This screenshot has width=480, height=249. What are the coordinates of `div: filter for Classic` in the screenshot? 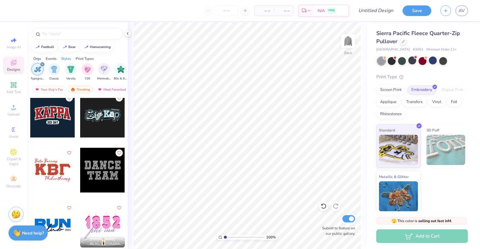 It's located at (54, 72).